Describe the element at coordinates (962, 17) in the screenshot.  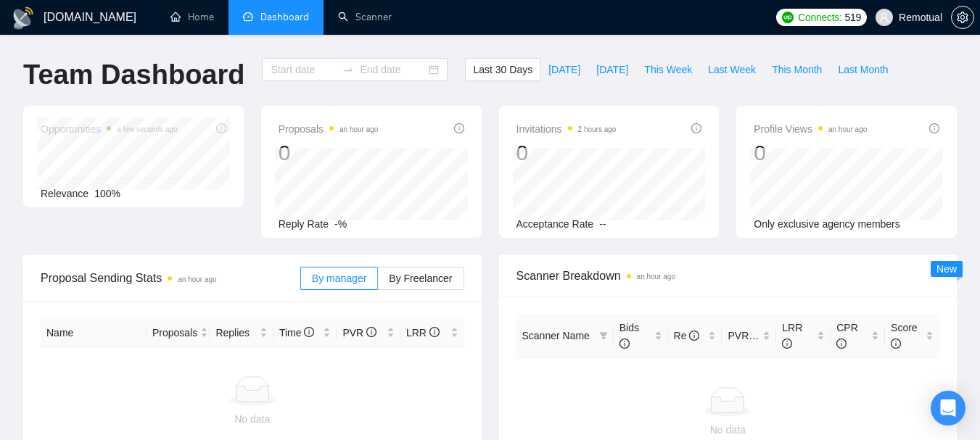
I see `span: setting` at that location.